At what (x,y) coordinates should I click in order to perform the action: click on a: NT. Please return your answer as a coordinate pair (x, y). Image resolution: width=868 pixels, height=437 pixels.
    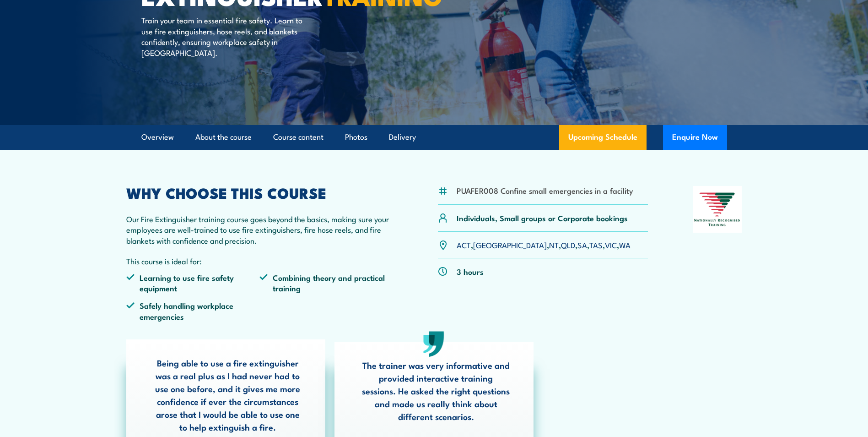
    Looking at the image, I should click on (554, 244).